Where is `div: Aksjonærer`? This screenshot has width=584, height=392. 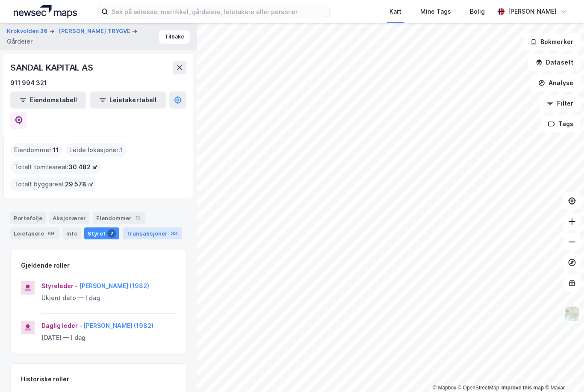
div: Aksjonærer is located at coordinates (69, 218).